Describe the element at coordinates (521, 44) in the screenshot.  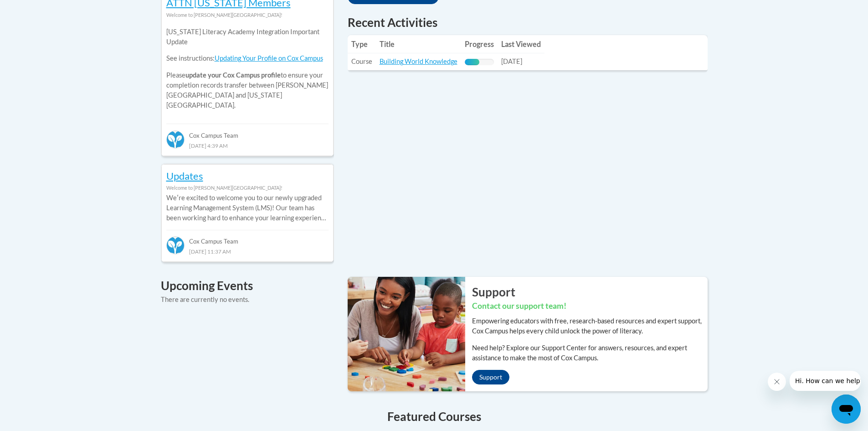
I see `th: Last Viewed` at that location.